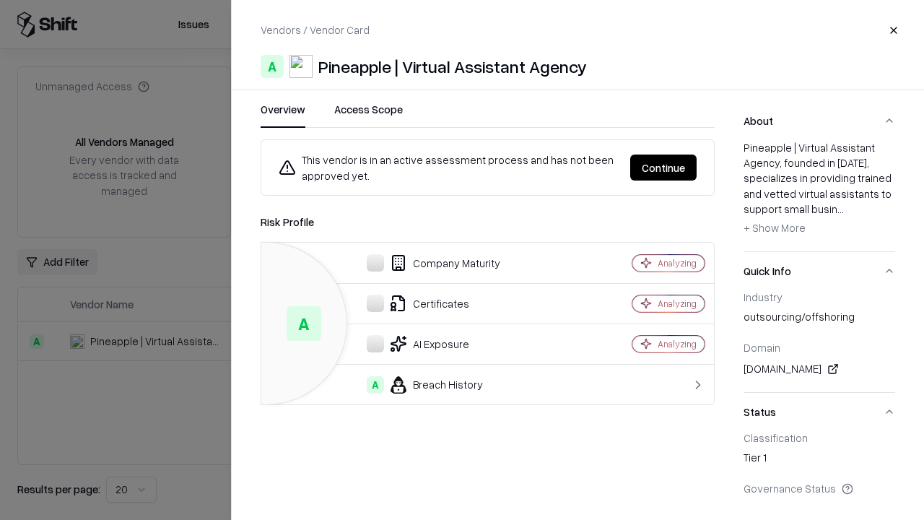 This screenshot has height=520, width=924. What do you see at coordinates (448, 167) in the screenshot?
I see `div: This vendor is in an active assessment process and has not been approved yet.` at bounding box center [448, 167].